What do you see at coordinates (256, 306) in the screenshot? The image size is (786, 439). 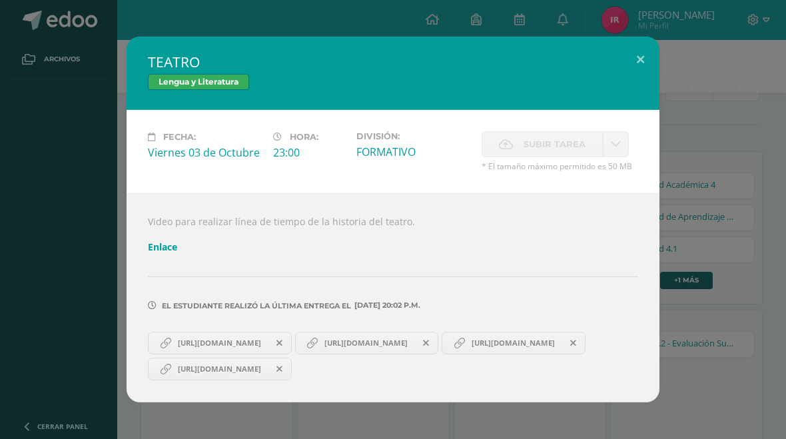 I see `span: El estudiante realizó la última entrega el` at bounding box center [256, 306].